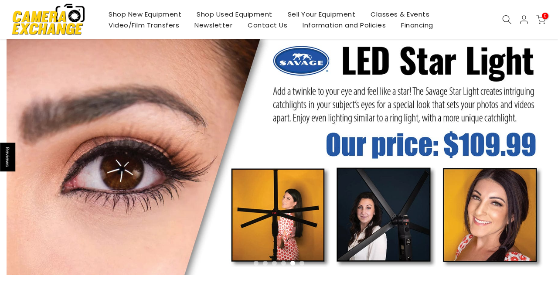 This screenshot has height=283, width=558. What do you see at coordinates (274, 263) in the screenshot?
I see `li: Page dot 3` at bounding box center [274, 263].